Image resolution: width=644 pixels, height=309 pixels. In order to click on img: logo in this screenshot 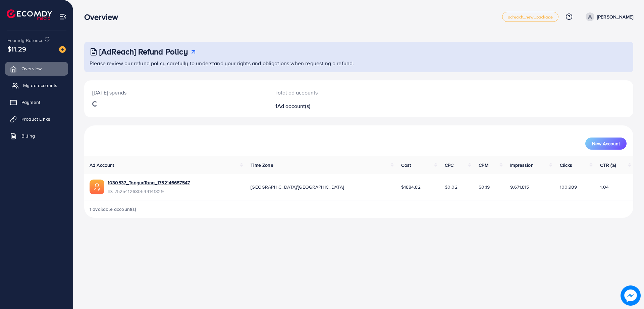, I will do `click(29, 15)`.